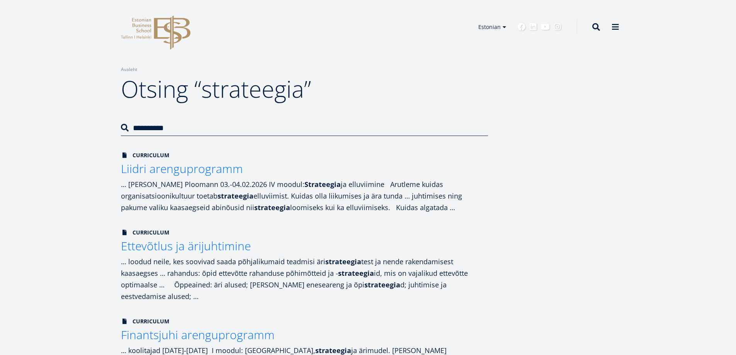 This screenshot has width=736, height=355. I want to click on strong: Strateegia, so click(323, 184).